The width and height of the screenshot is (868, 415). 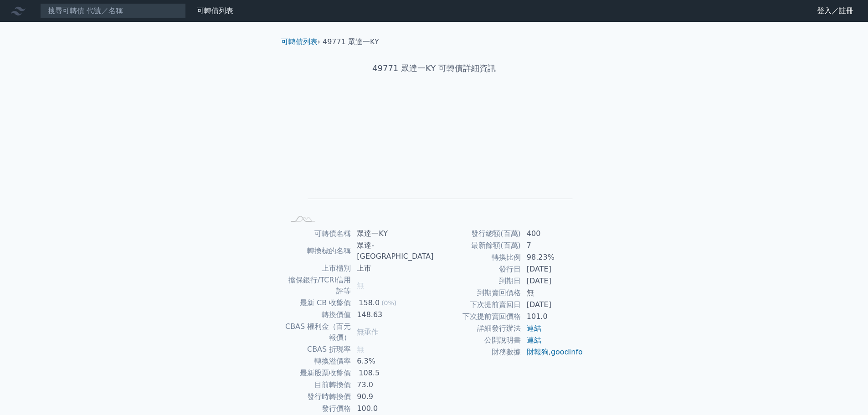 What do you see at coordinates (351, 42) in the screenshot?
I see `li: 49771 眾達一KY` at bounding box center [351, 42].